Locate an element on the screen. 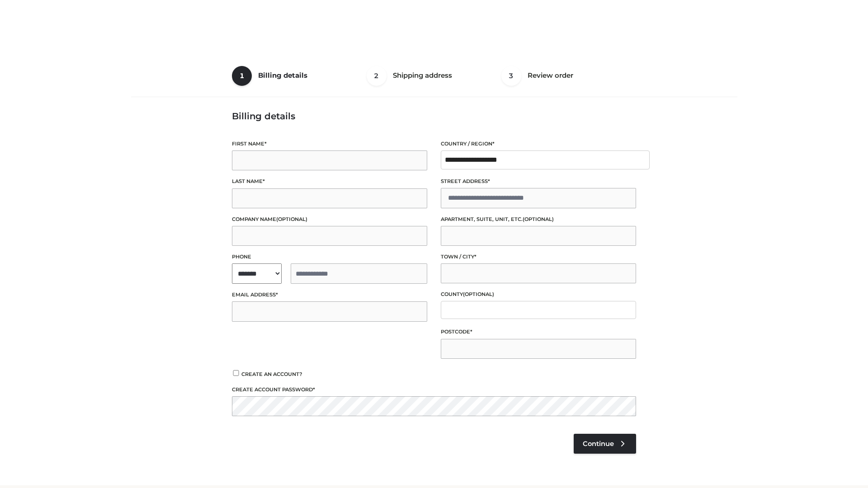 The image size is (868, 488). label: Last name is located at coordinates (330, 181).